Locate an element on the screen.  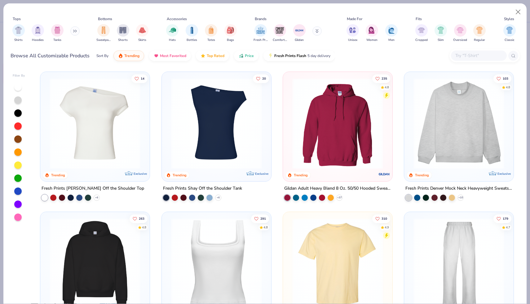
div: Made For is located at coordinates (354, 19).